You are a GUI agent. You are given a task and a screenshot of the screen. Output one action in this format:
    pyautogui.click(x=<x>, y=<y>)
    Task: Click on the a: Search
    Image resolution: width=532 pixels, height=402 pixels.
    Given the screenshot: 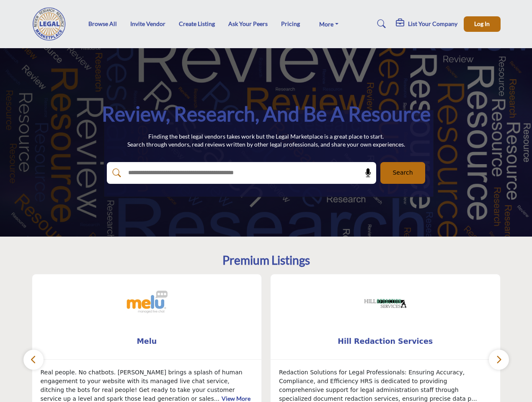 What is the action you would take?
    pyautogui.click(x=380, y=24)
    